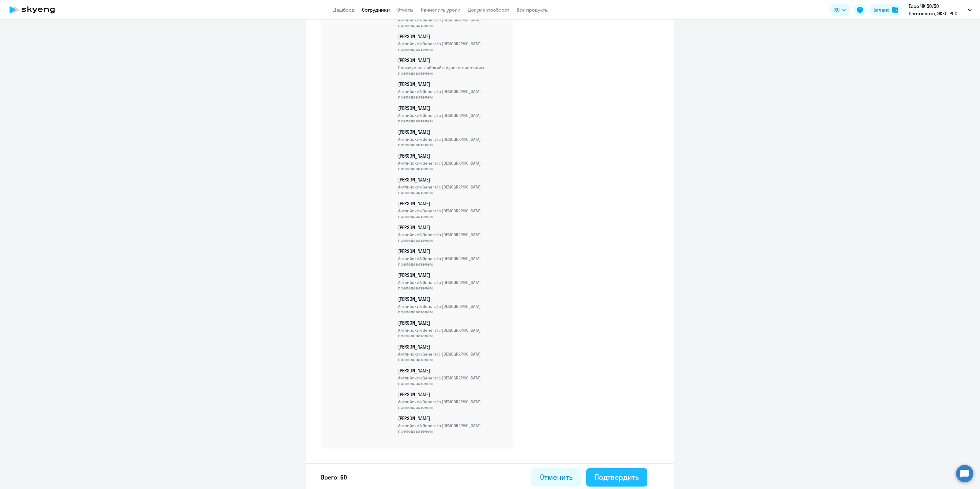 The image size is (980, 489). I want to click on a: Отчеты, so click(405, 10).